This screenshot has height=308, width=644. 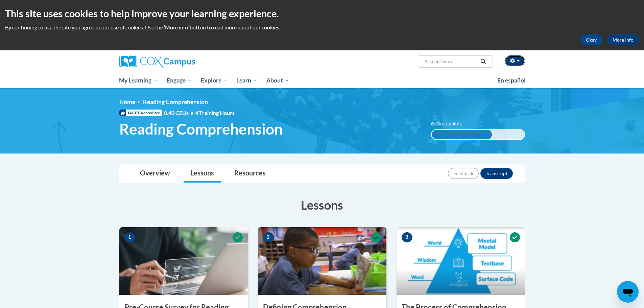 I want to click on a: Resources, so click(x=250, y=174).